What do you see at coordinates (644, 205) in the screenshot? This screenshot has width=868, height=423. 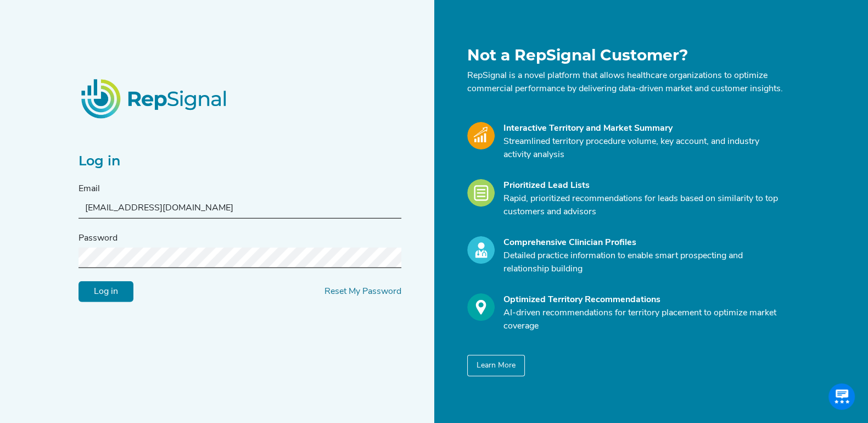 I see `p: Rapid, prioritized recommendations for leads based on similarity to top customers and advisors` at bounding box center [644, 205].